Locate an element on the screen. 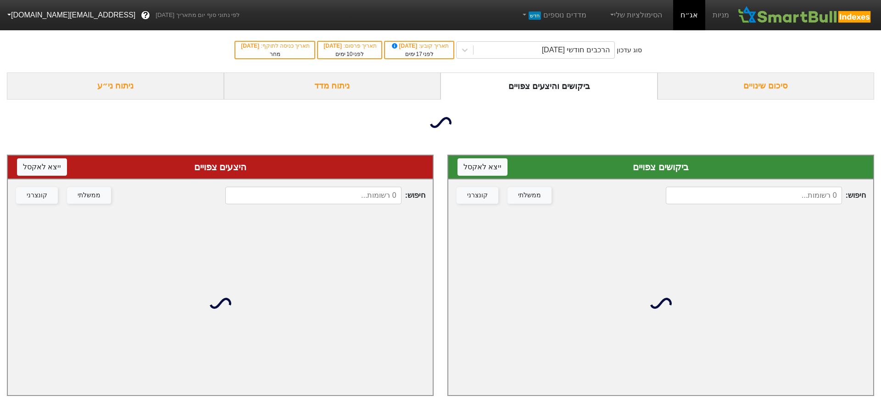 The image size is (881, 418). div: ביקושים צפויים is located at coordinates (661, 167).